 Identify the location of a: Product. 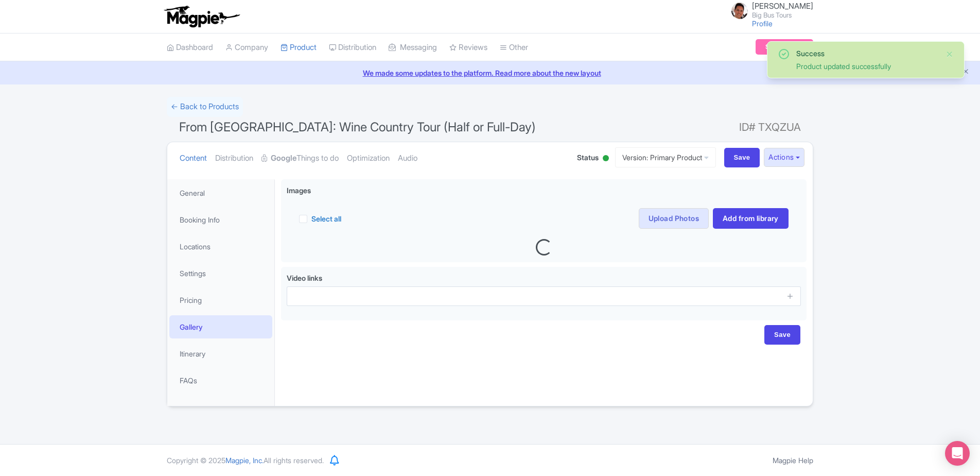
(299, 48).